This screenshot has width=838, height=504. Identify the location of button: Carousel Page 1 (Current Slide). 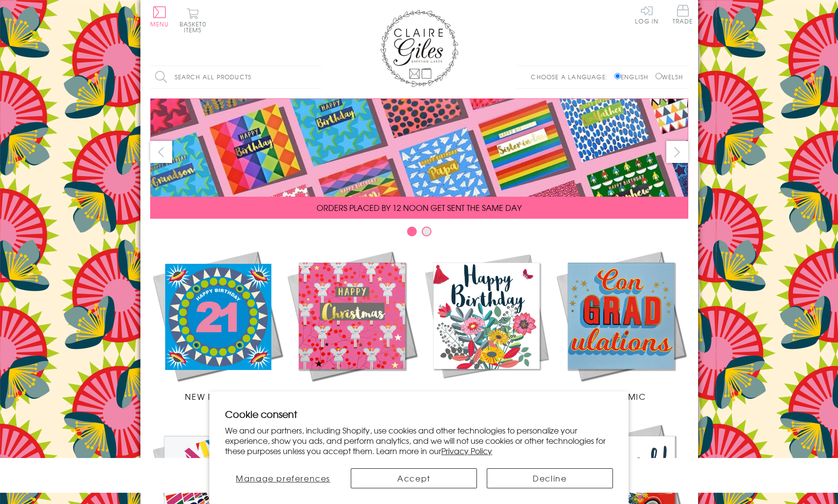
(412, 232).